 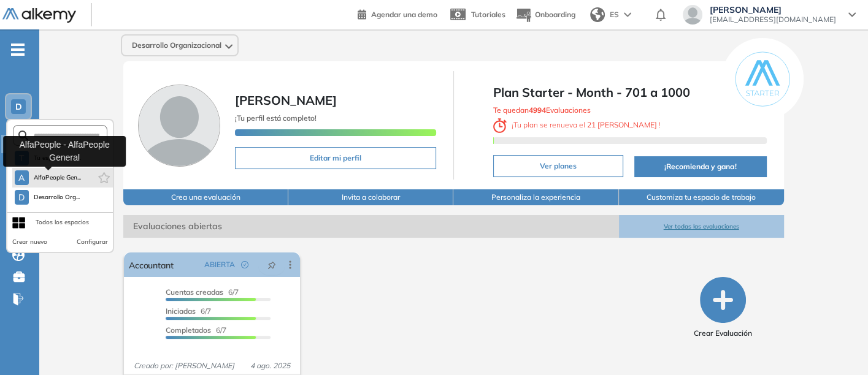 I want to click on span: Desarrollo Organizacional, so click(x=177, y=45).